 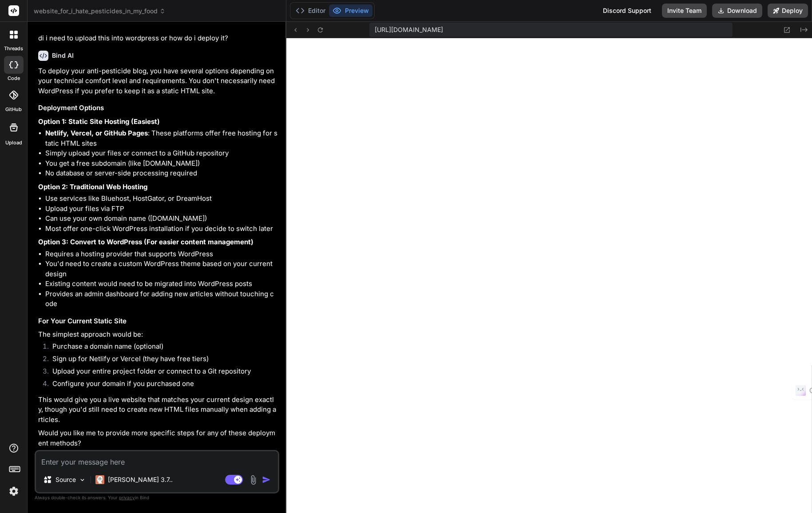 What do you see at coordinates (14, 78) in the screenshot?
I see `label: code` at bounding box center [14, 78].